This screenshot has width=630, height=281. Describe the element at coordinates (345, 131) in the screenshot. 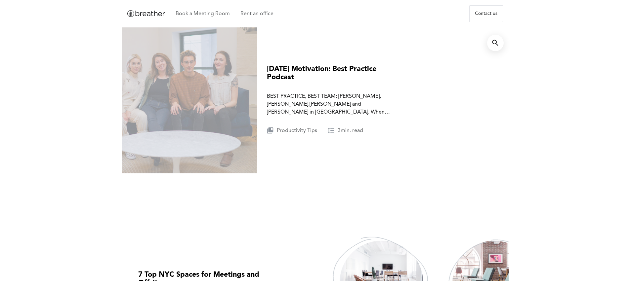

I see `li: 3min. read` at that location.